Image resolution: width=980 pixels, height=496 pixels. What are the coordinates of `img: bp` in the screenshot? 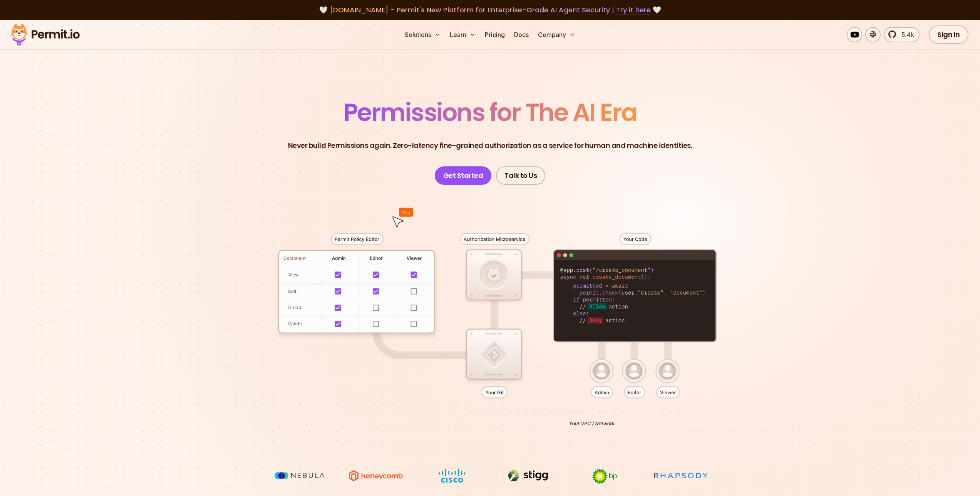 It's located at (604, 476).